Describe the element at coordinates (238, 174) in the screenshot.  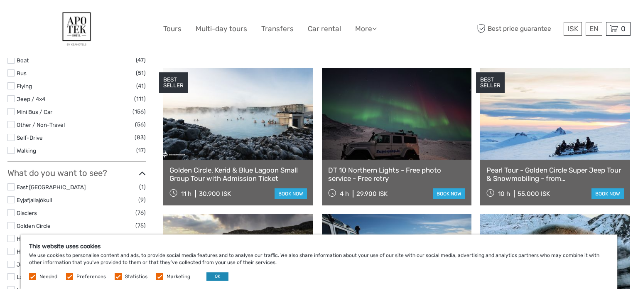
I see `a: Golden Circle, Kerid & Blue Lagoon Small Group Tour with Admission Ticket` at that location.